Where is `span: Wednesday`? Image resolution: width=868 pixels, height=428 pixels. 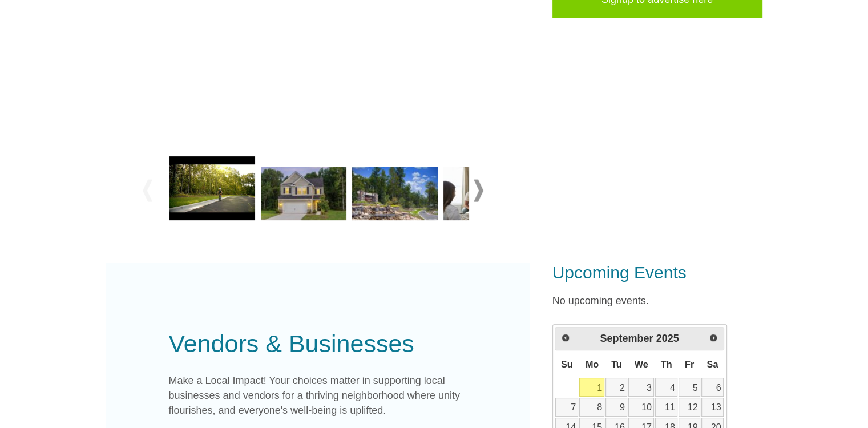 span: Wednesday is located at coordinates (642, 364).